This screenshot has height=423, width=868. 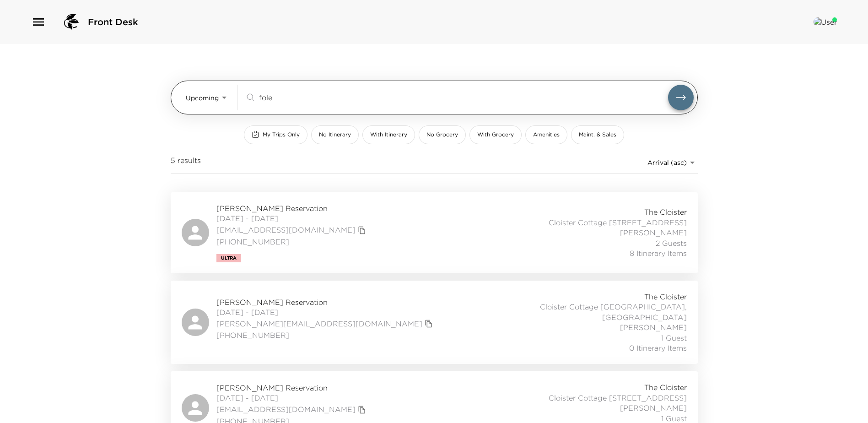 I want to click on span: Maint. & Sales, so click(x=598, y=135).